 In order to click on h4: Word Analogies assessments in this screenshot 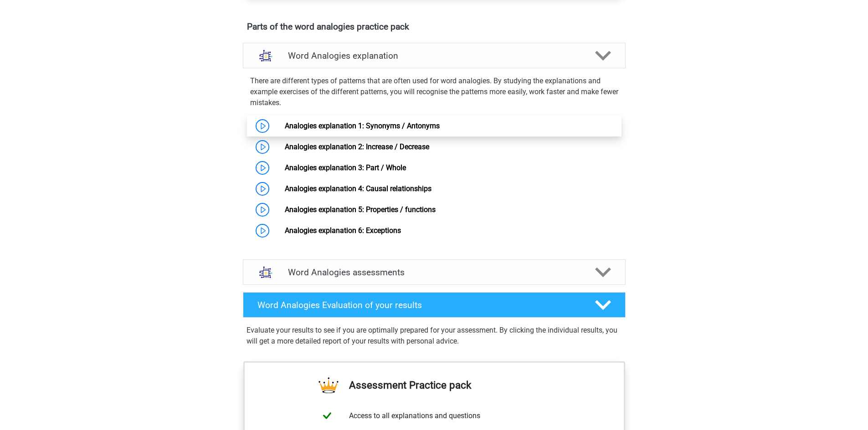, I will do `click(434, 272)`.